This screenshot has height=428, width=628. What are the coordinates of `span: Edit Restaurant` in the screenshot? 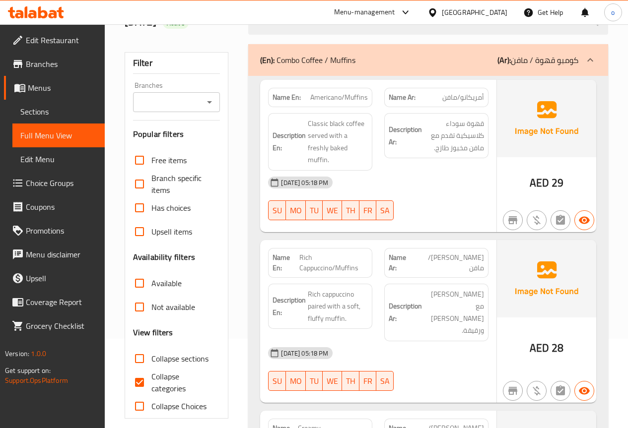 It's located at (61, 40).